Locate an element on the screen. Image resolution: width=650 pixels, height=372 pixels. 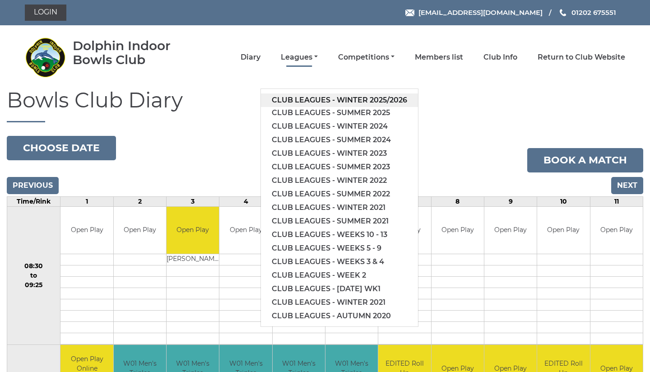
a: Club leagues - Autumn 2020 is located at coordinates (339, 316).